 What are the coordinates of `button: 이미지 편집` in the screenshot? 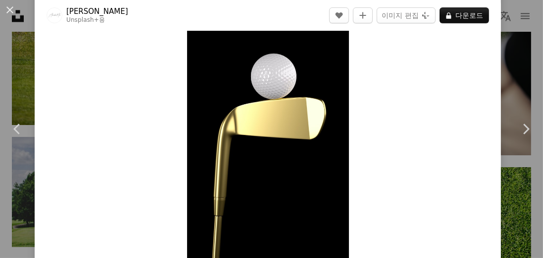 It's located at (406, 15).